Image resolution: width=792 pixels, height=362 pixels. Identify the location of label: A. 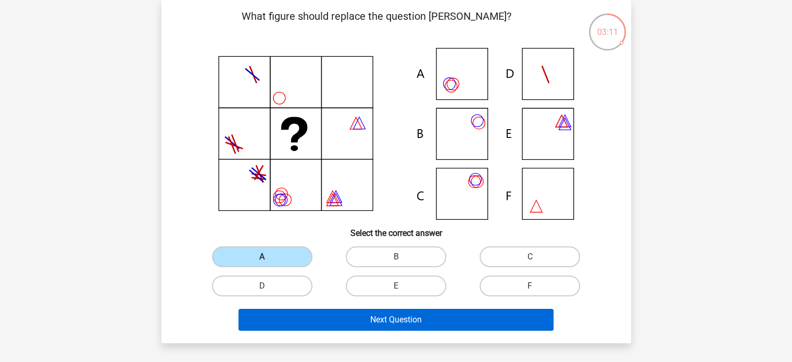
(262, 257).